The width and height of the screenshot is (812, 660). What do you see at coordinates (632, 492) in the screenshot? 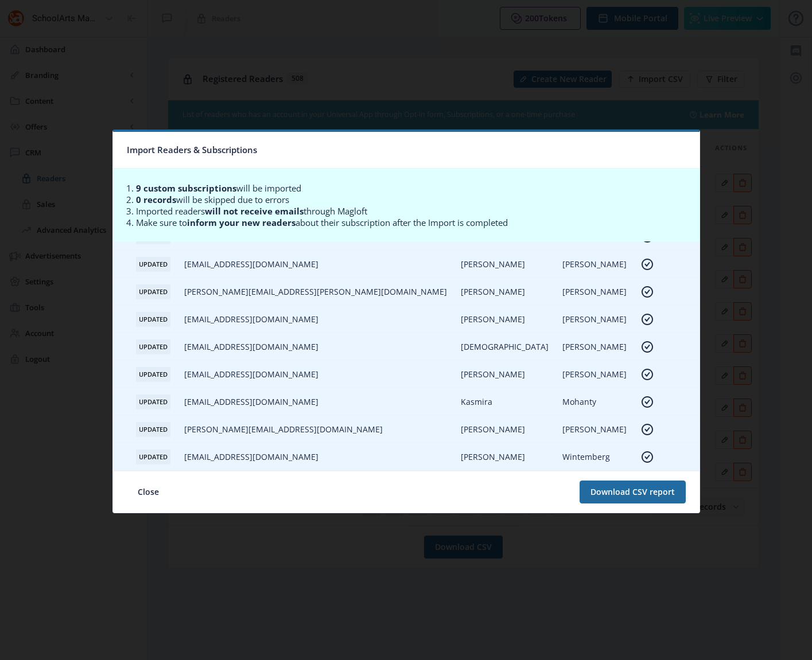
I see `button: Download CSV report` at bounding box center [632, 492].